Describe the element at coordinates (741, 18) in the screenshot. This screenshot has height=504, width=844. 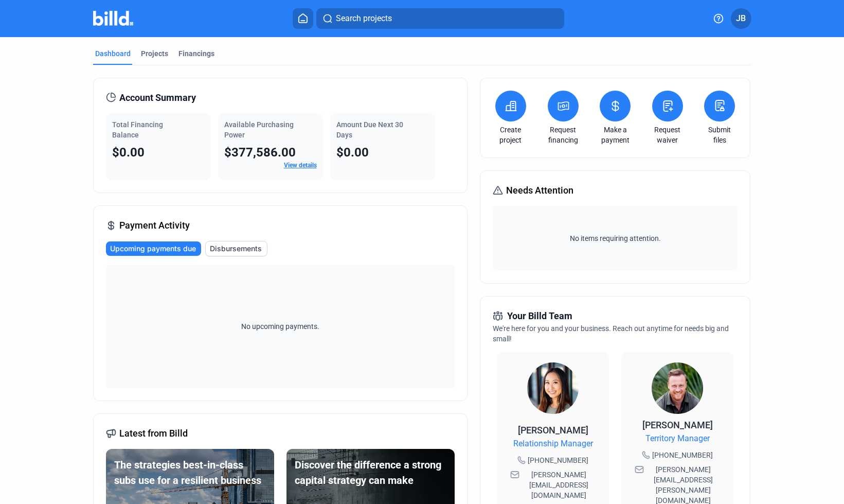
I see `button: JB` at that location.